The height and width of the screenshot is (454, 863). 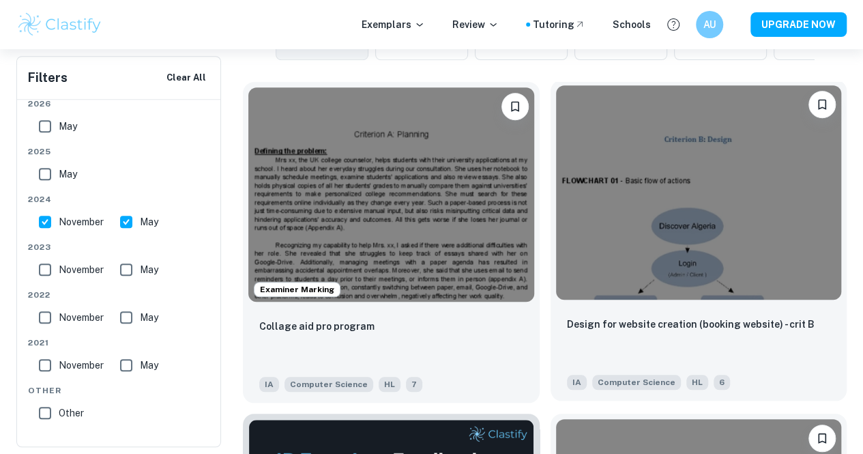 What do you see at coordinates (119, 151) in the screenshot?
I see `span: 2025` at bounding box center [119, 151].